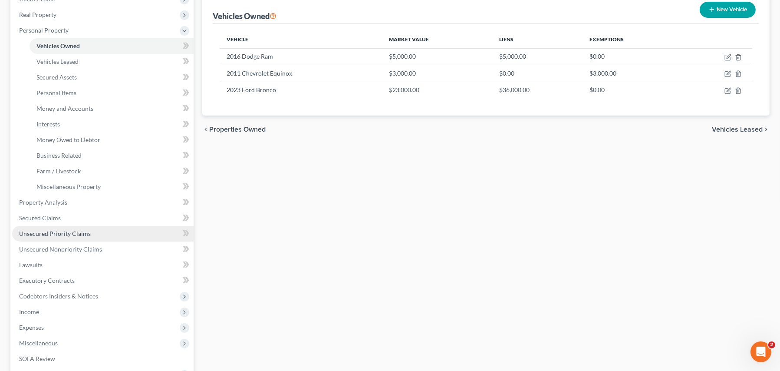 The height and width of the screenshot is (371, 780). What do you see at coordinates (58, 46) in the screenshot?
I see `span: Vehicles Owned` at bounding box center [58, 46].